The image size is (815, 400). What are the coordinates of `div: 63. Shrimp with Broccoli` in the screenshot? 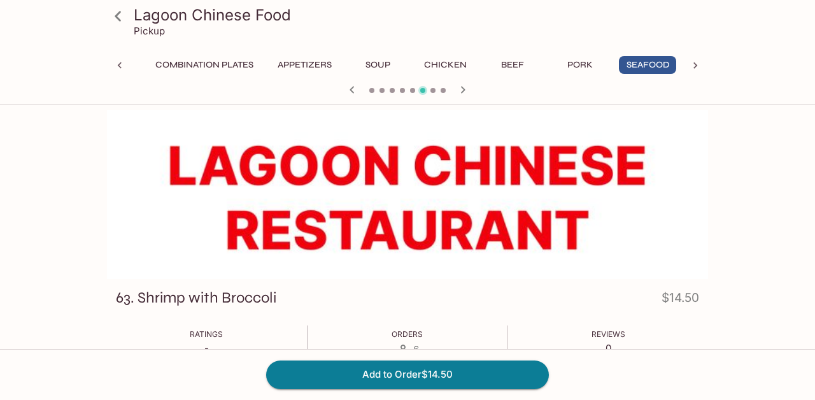 It's located at (408, 194).